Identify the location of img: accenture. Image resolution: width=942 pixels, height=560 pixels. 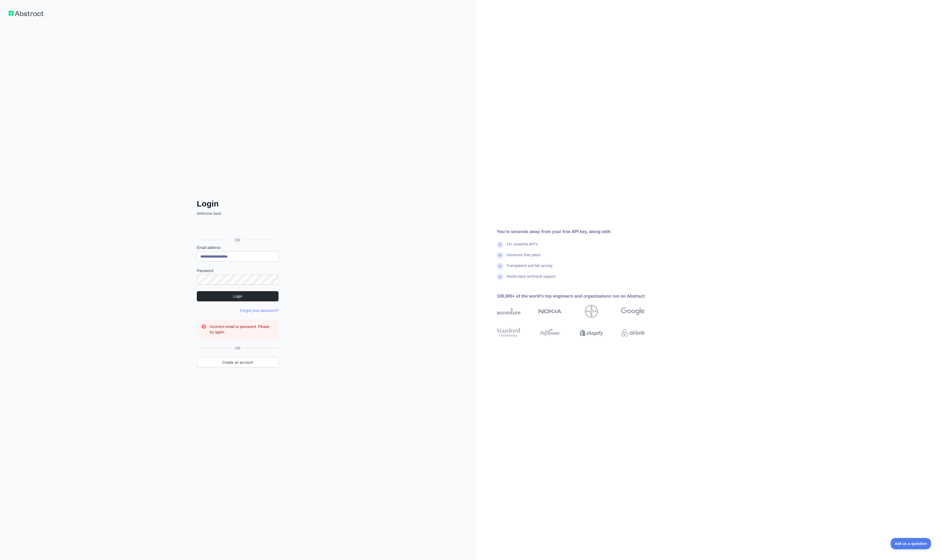
(509, 312).